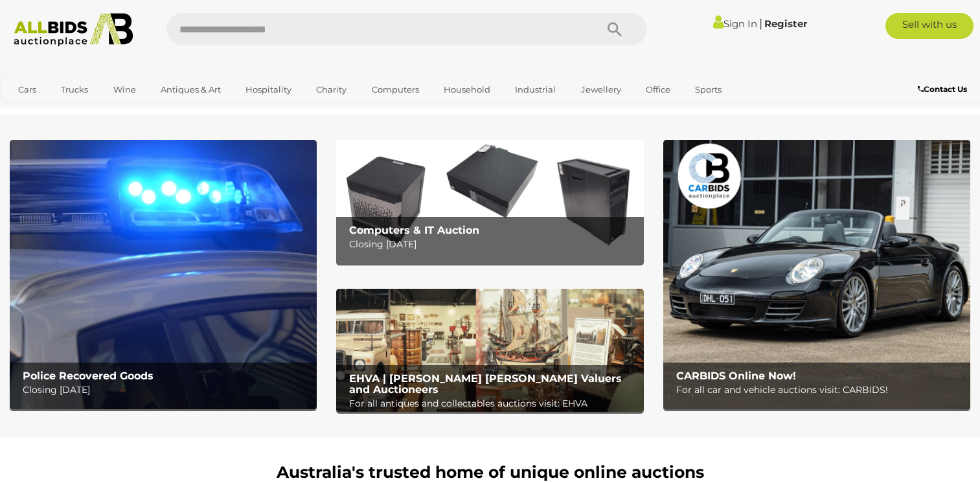 The height and width of the screenshot is (483, 980). What do you see at coordinates (75, 89) in the screenshot?
I see `a: Trucks` at bounding box center [75, 89].